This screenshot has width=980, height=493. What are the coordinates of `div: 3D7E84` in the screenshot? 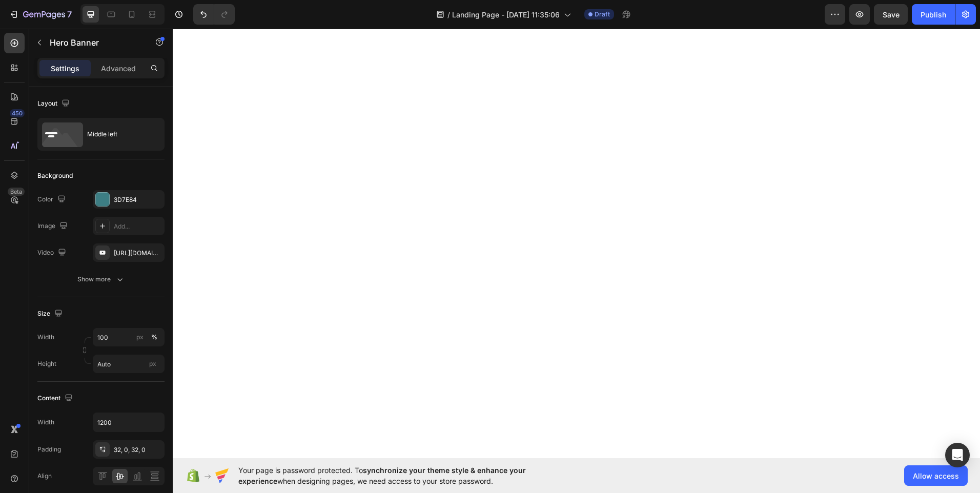 It's located at (138, 199).